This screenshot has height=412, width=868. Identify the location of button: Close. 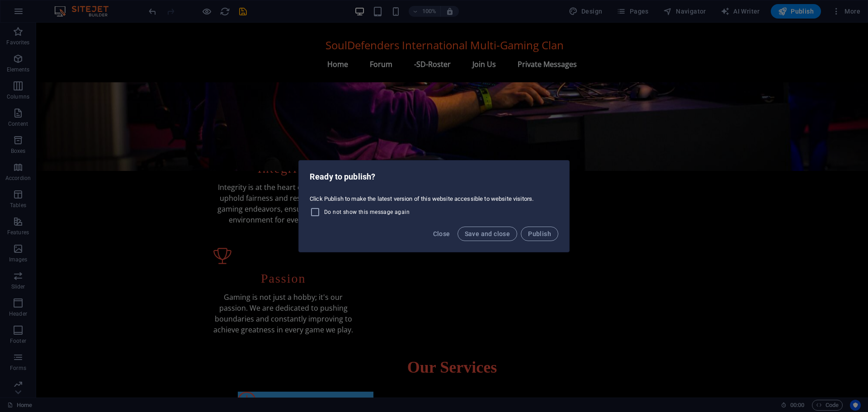
(442, 234).